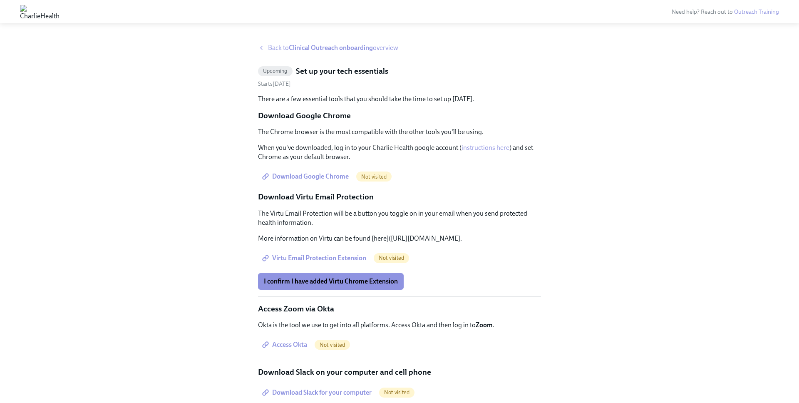  Describe the element at coordinates (333, 48) in the screenshot. I see `span: Back to overview` at that location.